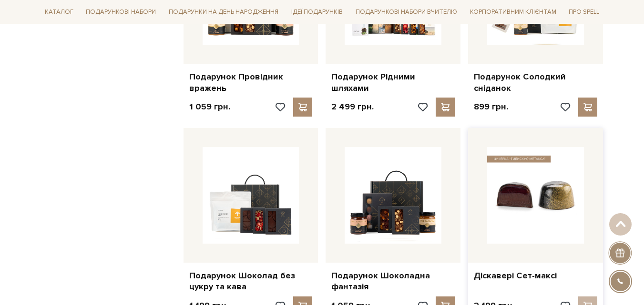  Describe the element at coordinates (535, 82) in the screenshot. I see `a: Подарунок Солодкий сніданок` at that location.